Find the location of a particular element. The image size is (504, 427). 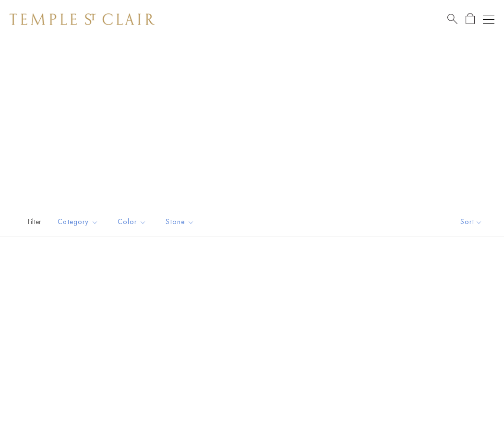

a: Open Shopping Bag is located at coordinates (471, 19).